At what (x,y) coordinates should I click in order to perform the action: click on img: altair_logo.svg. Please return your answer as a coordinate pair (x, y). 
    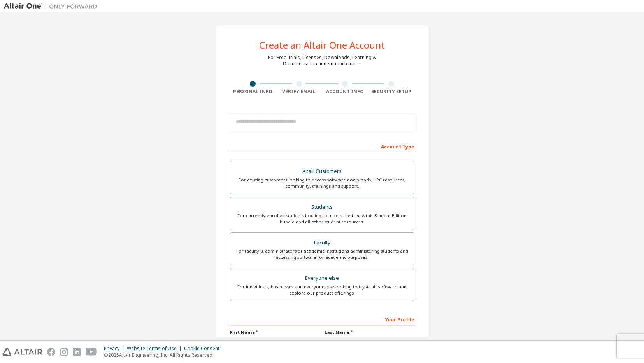
    Looking at the image, I should click on (22, 352).